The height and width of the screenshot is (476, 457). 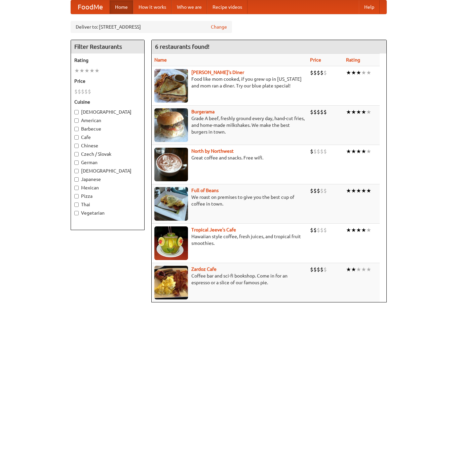 What do you see at coordinates (227, 7) in the screenshot?
I see `a: Recipe videos` at bounding box center [227, 7].